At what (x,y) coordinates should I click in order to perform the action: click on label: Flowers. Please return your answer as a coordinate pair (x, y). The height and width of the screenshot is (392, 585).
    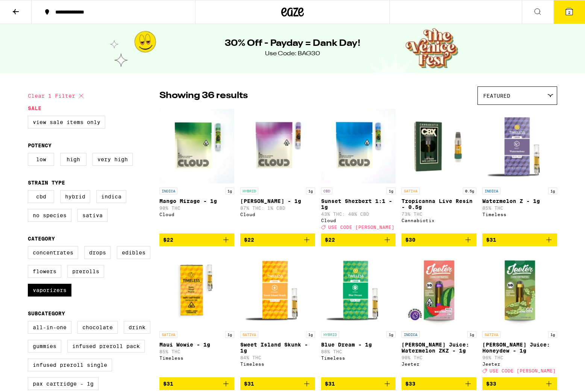
    Looking at the image, I should click on (44, 271).